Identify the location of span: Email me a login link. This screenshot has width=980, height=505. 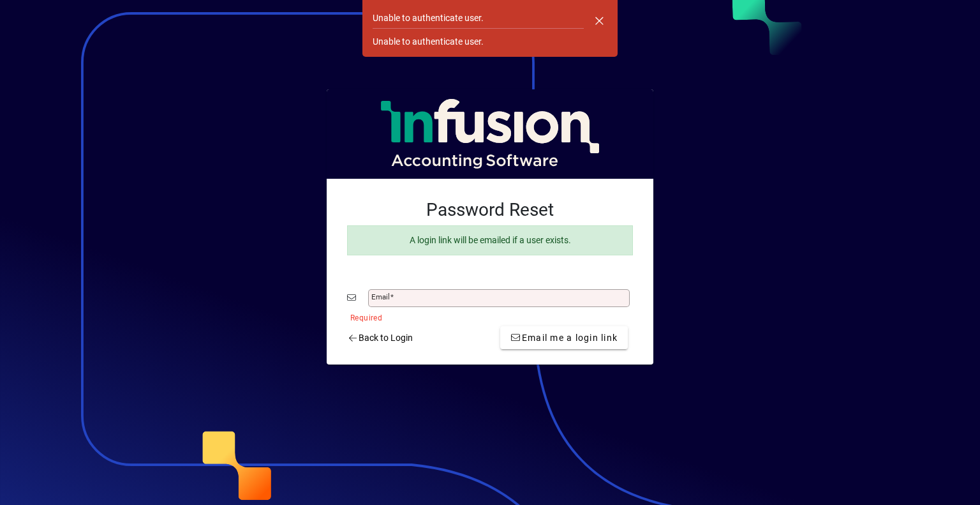
(564, 338).